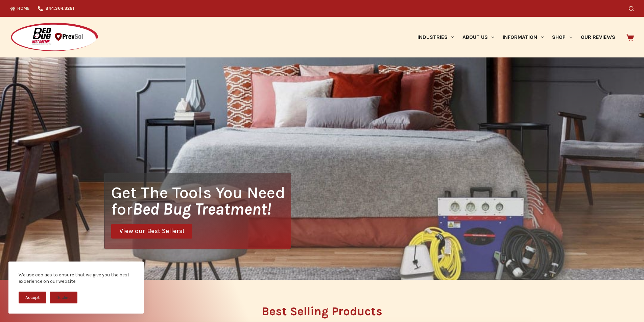 The width and height of the screenshot is (644, 322). I want to click on button: Accept, so click(32, 297).